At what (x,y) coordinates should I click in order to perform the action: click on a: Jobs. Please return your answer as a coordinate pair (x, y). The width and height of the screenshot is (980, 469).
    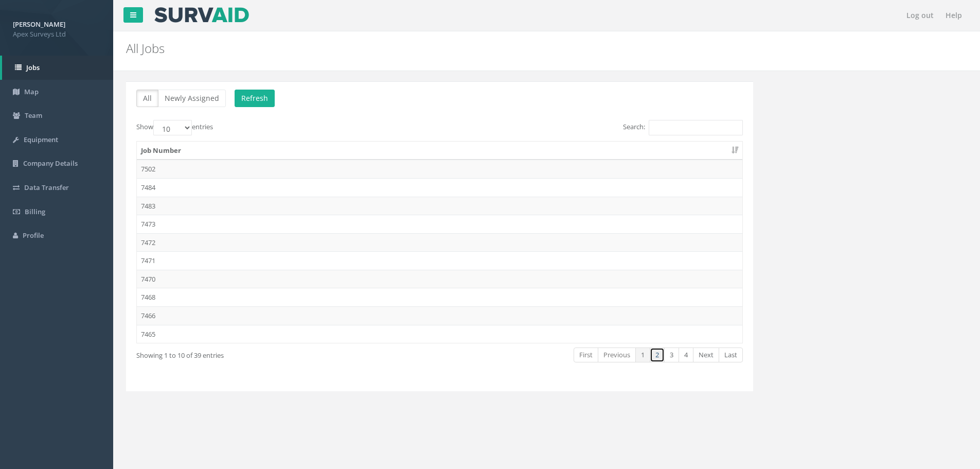
    Looking at the image, I should click on (57, 67).